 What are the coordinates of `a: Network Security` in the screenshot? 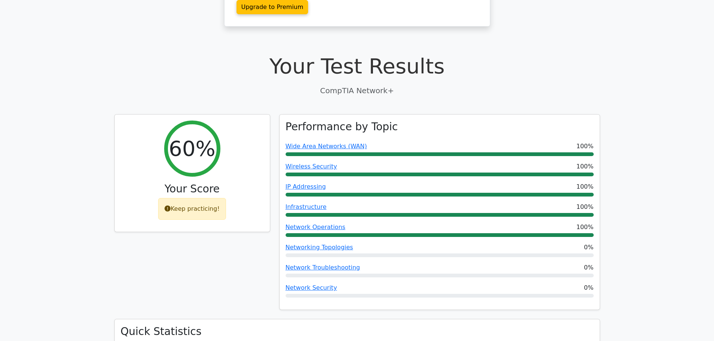 It's located at (311, 288).